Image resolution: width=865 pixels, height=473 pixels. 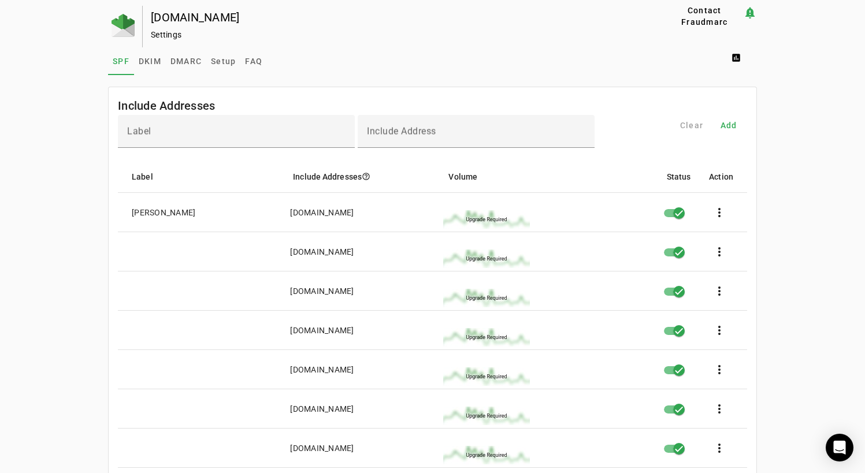 I want to click on a: Setup, so click(x=223, y=61).